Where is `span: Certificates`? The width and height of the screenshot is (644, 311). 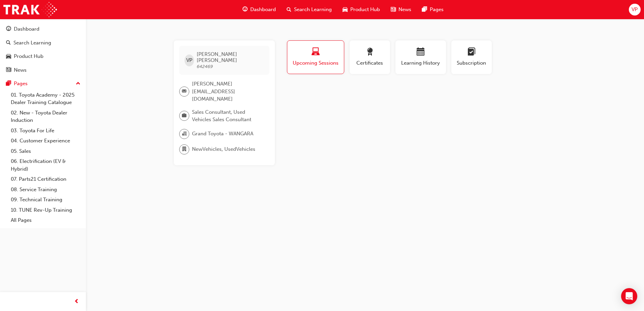
span: Certificates is located at coordinates (370, 63).